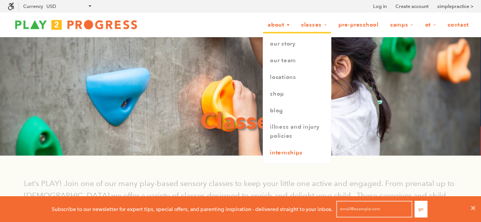 Image resolution: width=481 pixels, height=222 pixels. What do you see at coordinates (297, 111) in the screenshot?
I see `a: Blog` at bounding box center [297, 111].